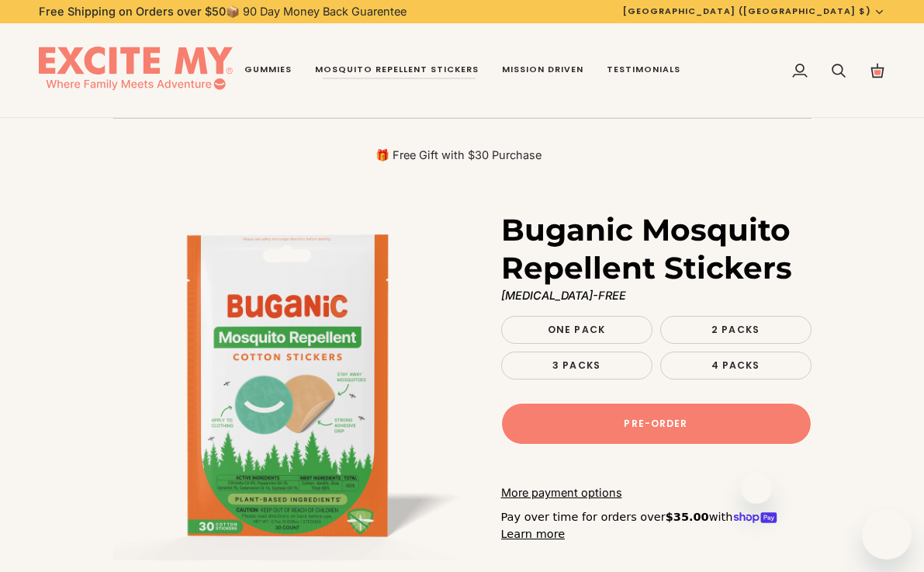  I want to click on span: One Pack, so click(576, 329).